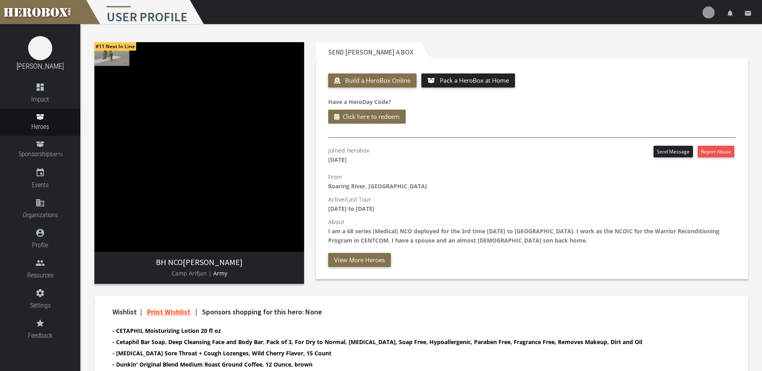  What do you see at coordinates (748, 13) in the screenshot?
I see `i: email` at bounding box center [748, 13].